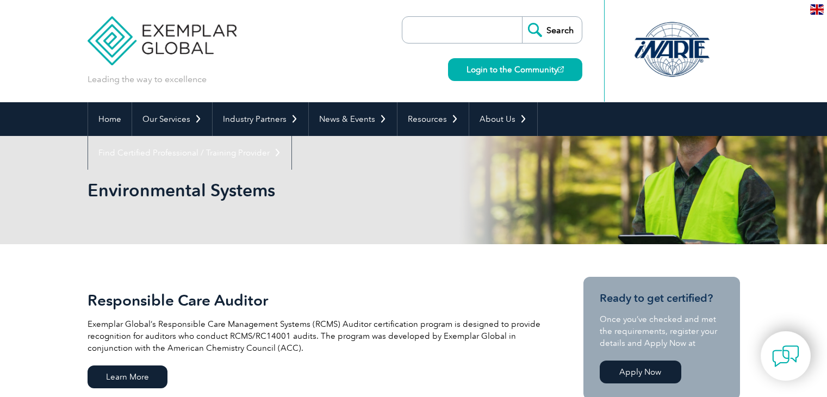  What do you see at coordinates (662, 298) in the screenshot?
I see `h3: Ready to get certified?` at bounding box center [662, 298].